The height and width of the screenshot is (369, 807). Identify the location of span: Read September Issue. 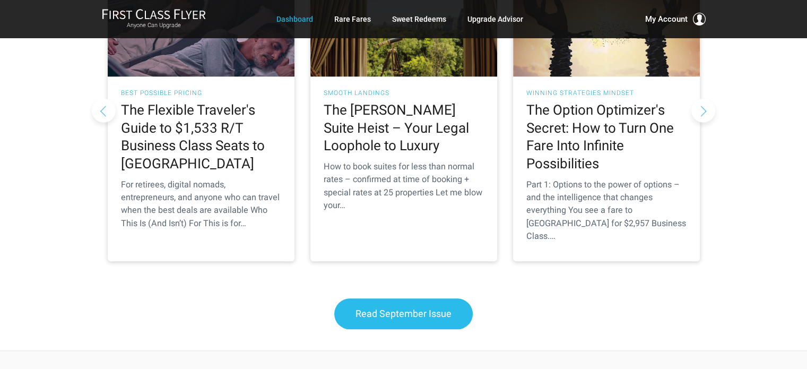
(403, 313).